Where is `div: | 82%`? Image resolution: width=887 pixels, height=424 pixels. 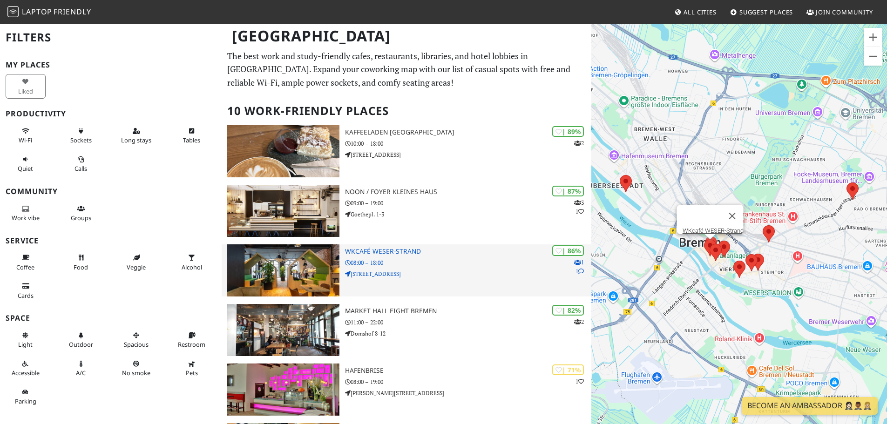 div: | 82% is located at coordinates (568, 310).